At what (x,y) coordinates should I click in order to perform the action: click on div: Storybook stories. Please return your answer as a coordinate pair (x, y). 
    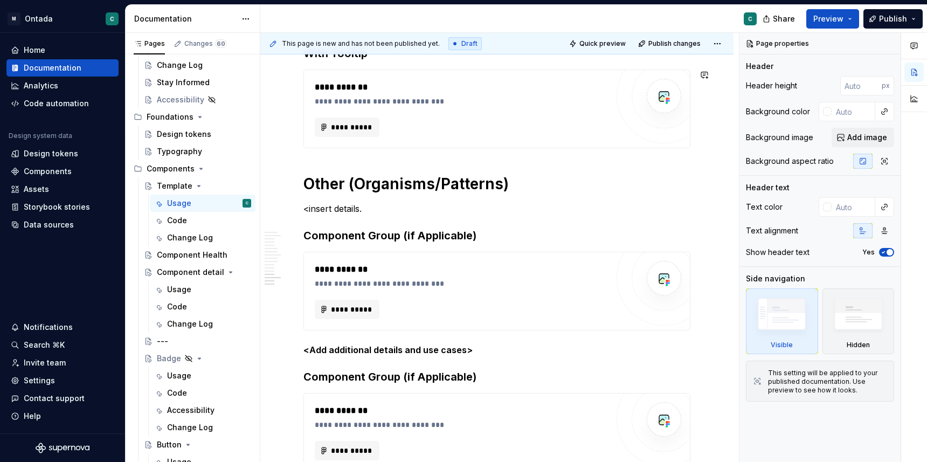
    Looking at the image, I should click on (57, 207).